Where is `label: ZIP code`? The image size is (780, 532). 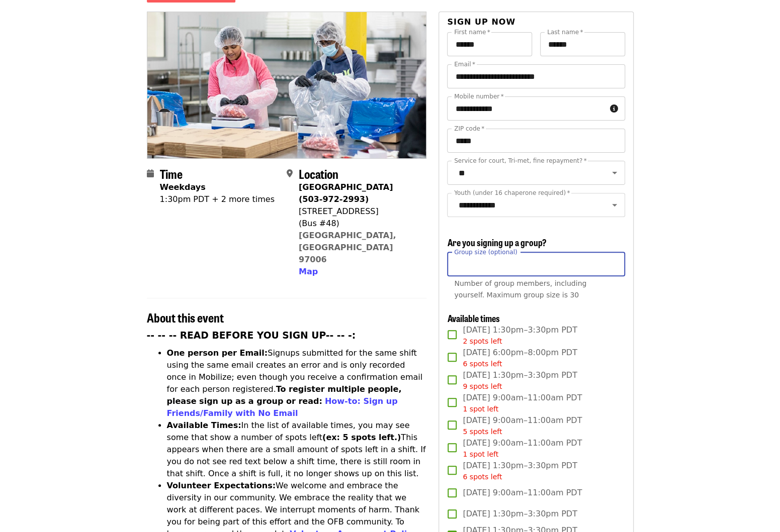
label: ZIP code is located at coordinates (469, 129).